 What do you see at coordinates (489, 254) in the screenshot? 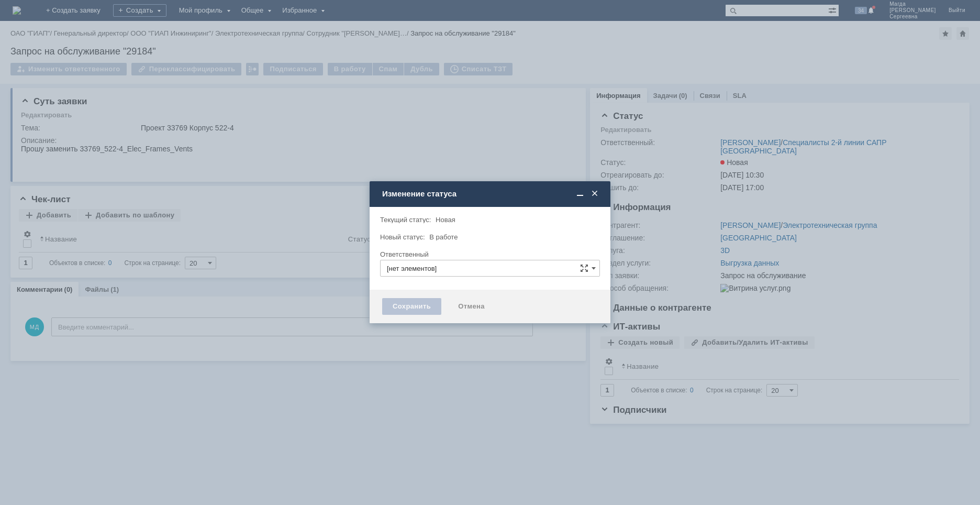
I see `div: Ответственный` at bounding box center [489, 254].